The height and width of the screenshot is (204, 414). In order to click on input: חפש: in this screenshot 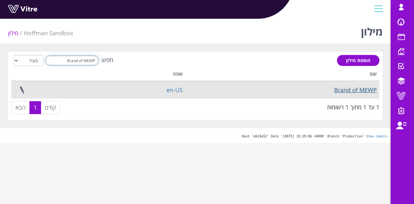, I will do `click(72, 60)`.